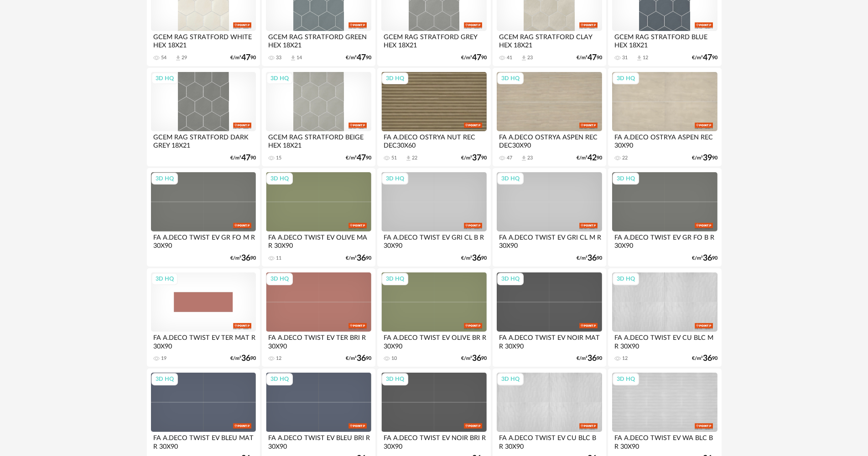  Describe the element at coordinates (434, 318) in the screenshot. I see `a: 3D HQ FA A.DECO TWIST EV OLIVE BR R 30X90 10 €/m²3690` at that location.